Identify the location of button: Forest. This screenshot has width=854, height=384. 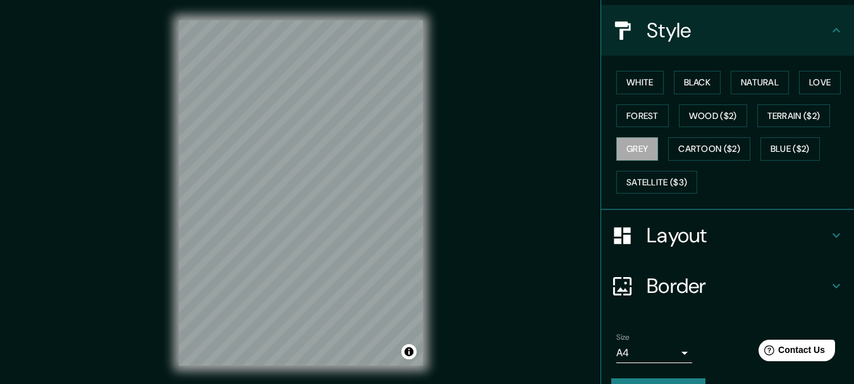
(642, 116).